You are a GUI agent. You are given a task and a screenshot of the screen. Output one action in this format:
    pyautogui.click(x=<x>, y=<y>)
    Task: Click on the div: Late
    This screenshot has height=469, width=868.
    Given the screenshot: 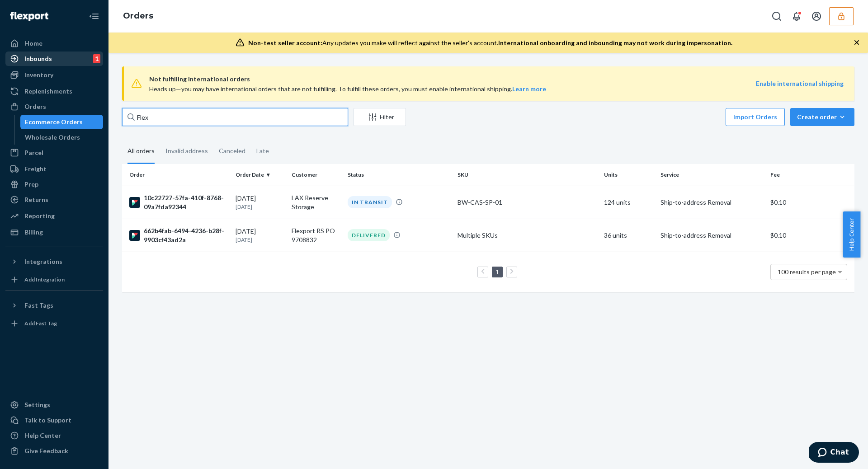 What is the action you would take?
    pyautogui.click(x=263, y=151)
    